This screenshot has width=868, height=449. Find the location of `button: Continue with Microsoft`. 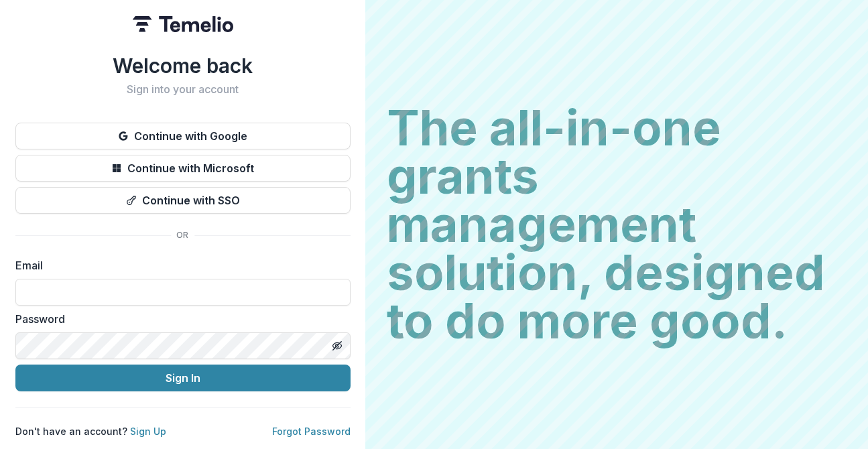

button: Continue with Microsoft is located at coordinates (183, 168).